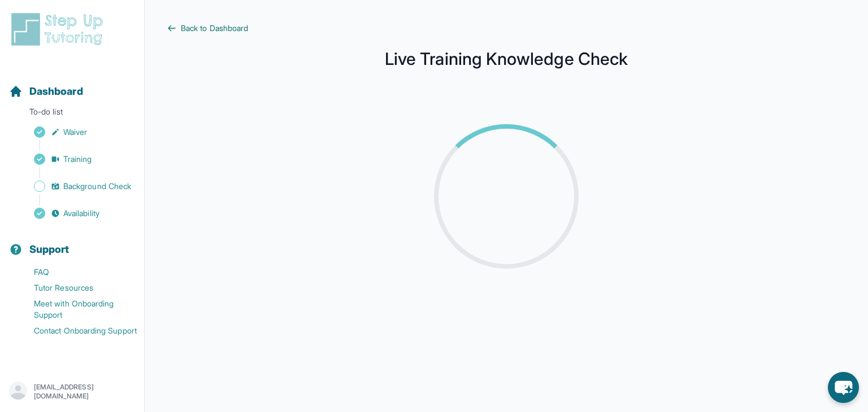  What do you see at coordinates (46, 91) in the screenshot?
I see `a: Dashboard` at bounding box center [46, 91].